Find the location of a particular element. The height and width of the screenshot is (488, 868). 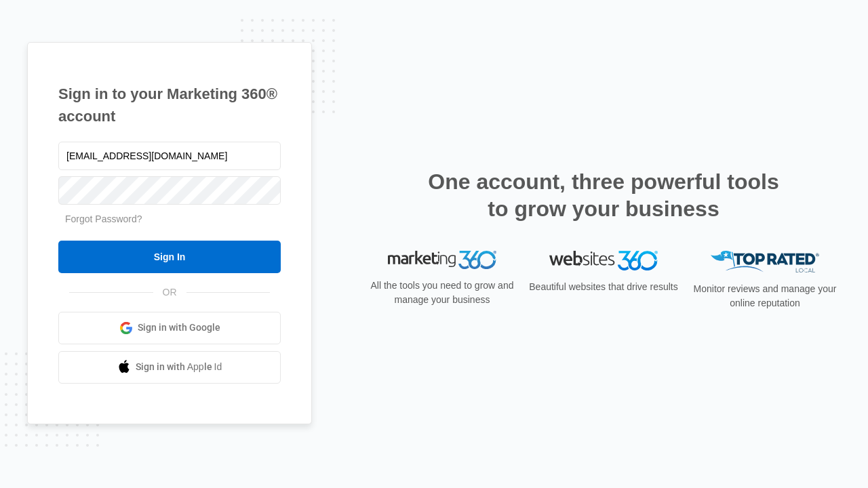

input: Email is located at coordinates (170, 156).